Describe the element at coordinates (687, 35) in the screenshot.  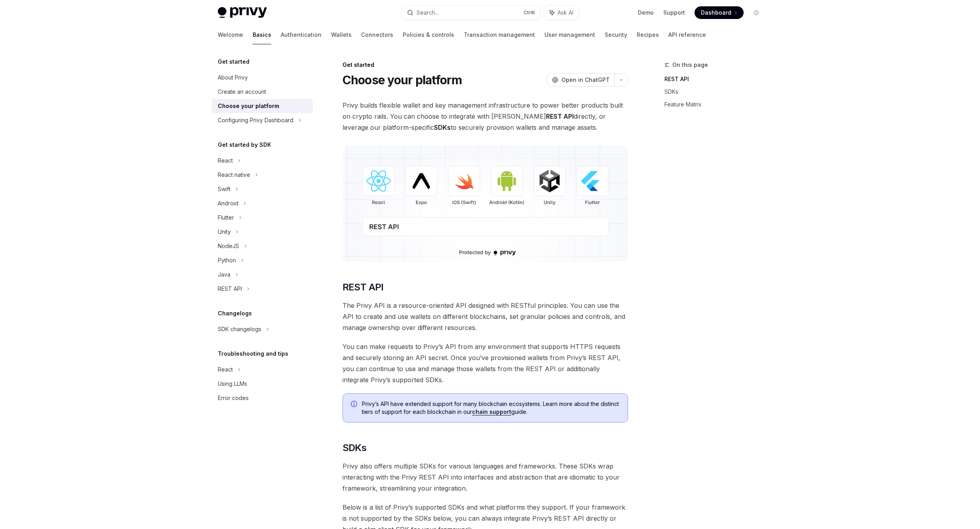
I see `a: API reference` at that location.